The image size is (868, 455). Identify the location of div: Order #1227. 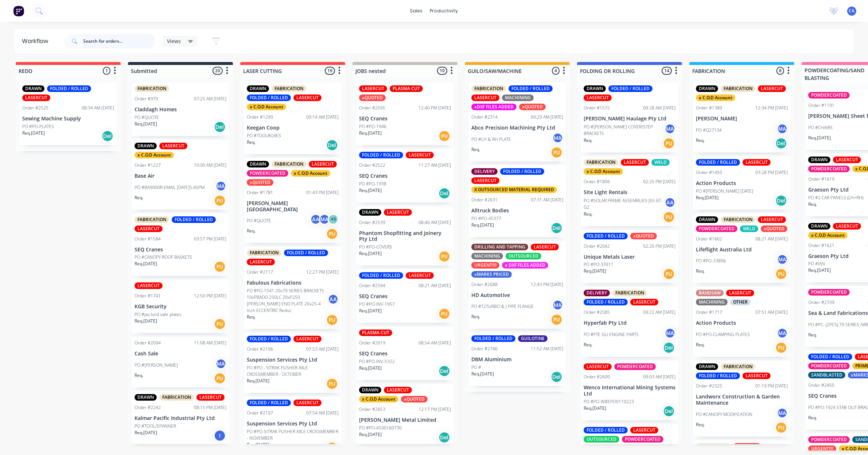
(148, 165).